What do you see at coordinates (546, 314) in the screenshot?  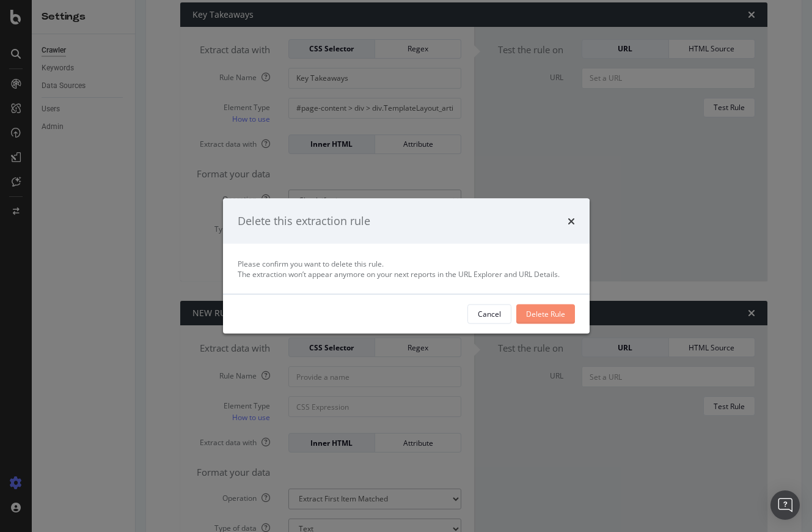 I see `div: Delete Rule` at bounding box center [546, 314].